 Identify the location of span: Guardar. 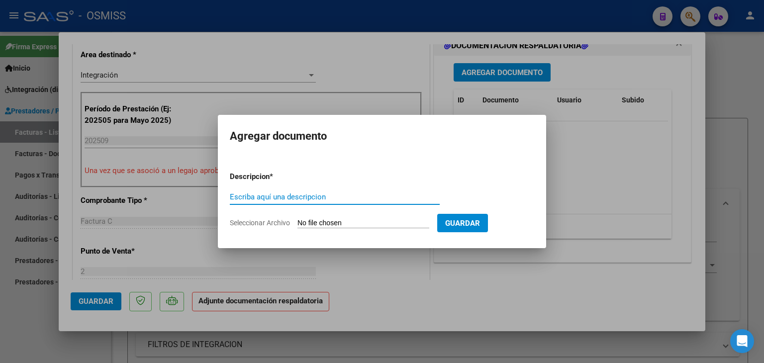
(463, 223).